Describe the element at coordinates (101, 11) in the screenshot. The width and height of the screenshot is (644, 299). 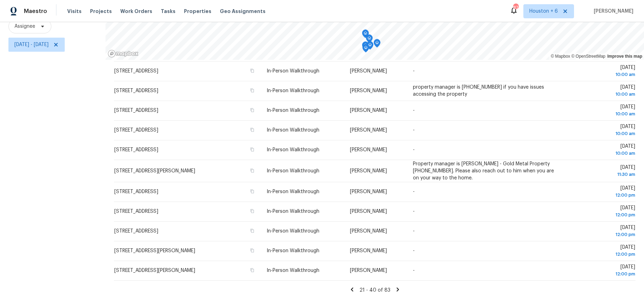
I see `span: Projects` at that location.